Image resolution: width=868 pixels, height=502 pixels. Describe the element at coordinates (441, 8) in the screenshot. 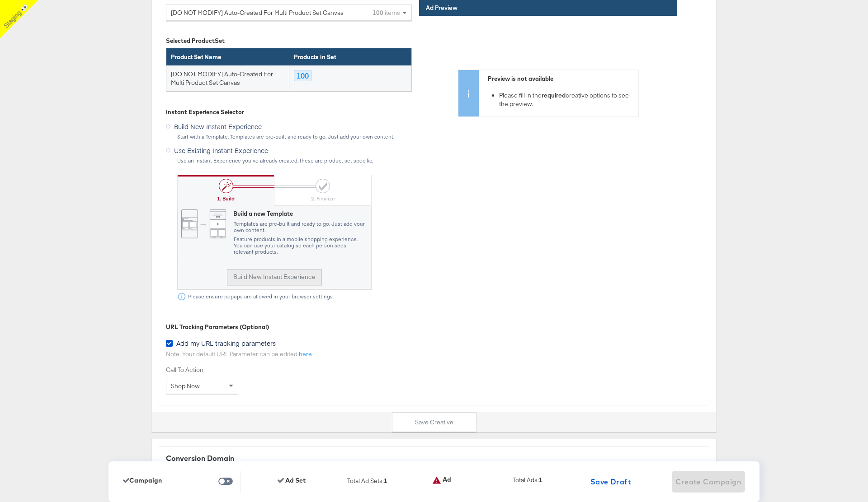

I see `strong: Ad Preview` at that location.